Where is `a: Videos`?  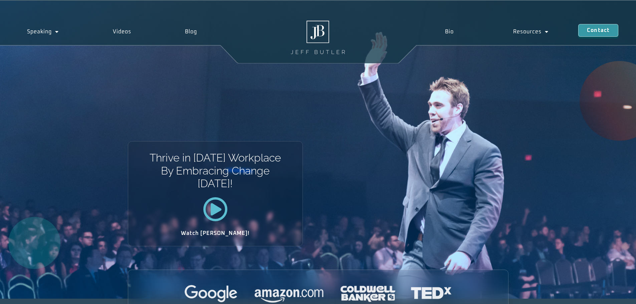
a: Videos is located at coordinates (122, 32).